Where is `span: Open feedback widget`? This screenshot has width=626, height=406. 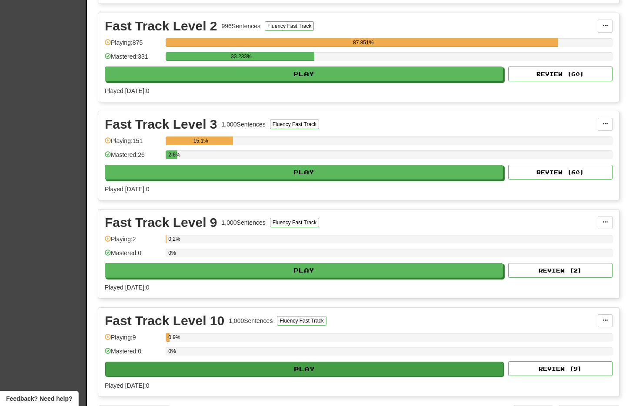
span: Open feedback widget is located at coordinates (39, 398).